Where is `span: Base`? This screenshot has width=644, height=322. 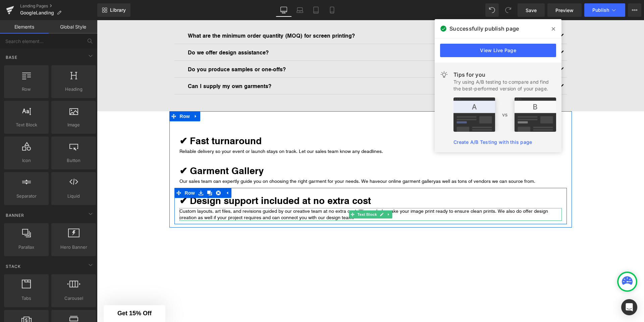 span: Base is located at coordinates (11, 58).